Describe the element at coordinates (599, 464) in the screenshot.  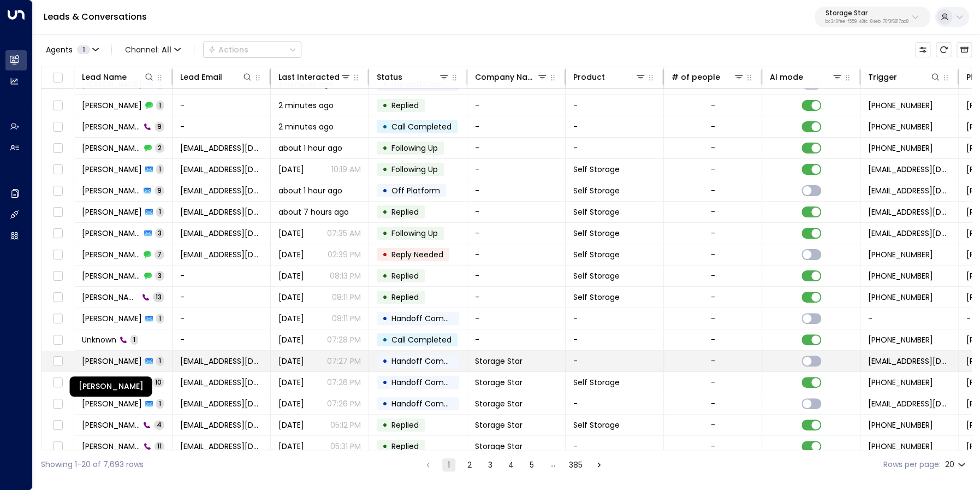
I see `button: Go to next page` at that location.